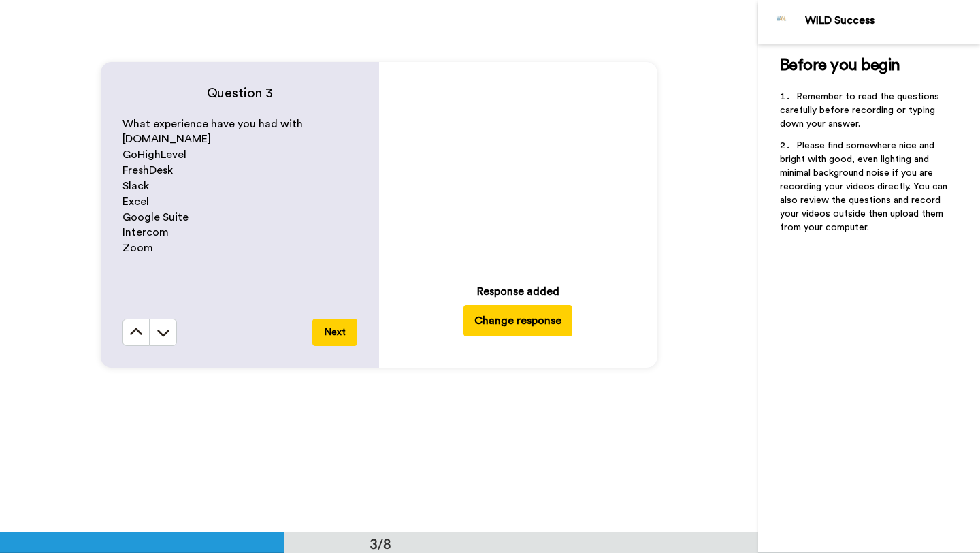 This screenshot has width=980, height=553. I want to click on img: Profile Image, so click(782, 22).